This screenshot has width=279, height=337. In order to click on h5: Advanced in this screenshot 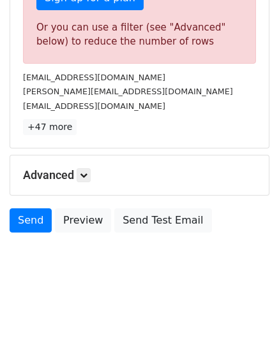, I will do `click(139, 175)`.